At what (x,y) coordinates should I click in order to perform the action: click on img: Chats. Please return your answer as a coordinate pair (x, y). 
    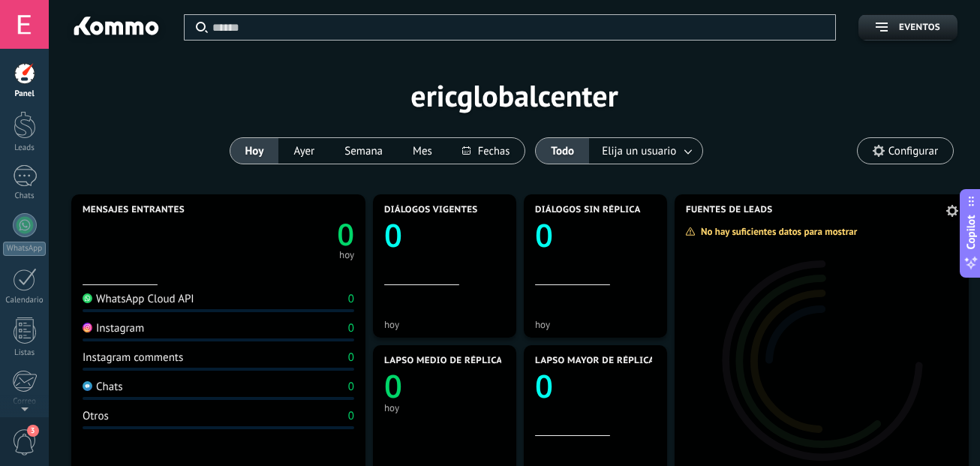
    Looking at the image, I should click on (87, 386).